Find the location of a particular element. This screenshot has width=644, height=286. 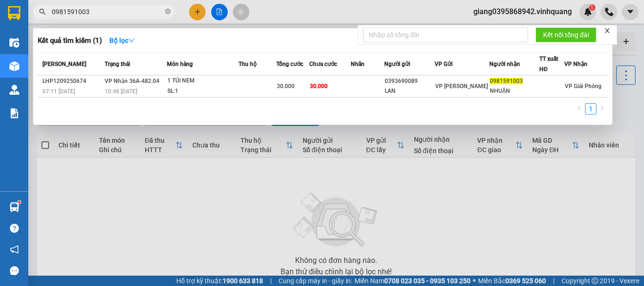

span: down is located at coordinates (132, 41).